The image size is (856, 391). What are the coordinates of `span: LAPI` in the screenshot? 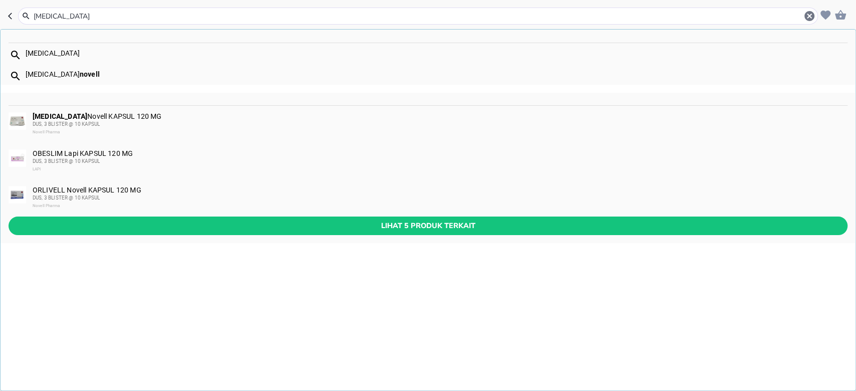 It's located at (37, 169).